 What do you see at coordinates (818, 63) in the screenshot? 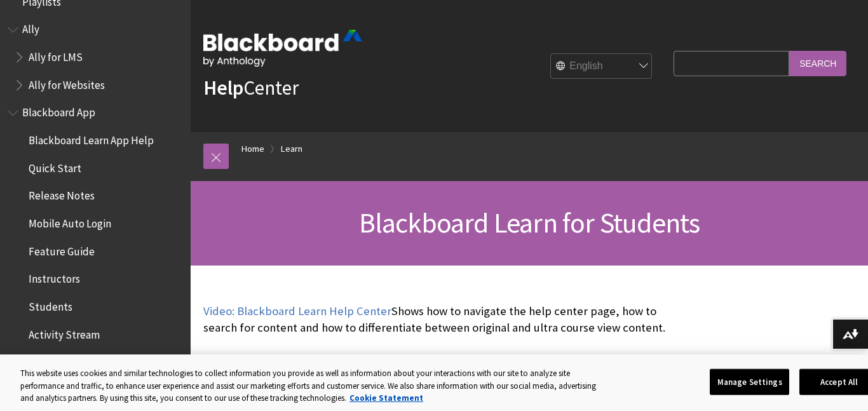
I see `input: Search` at bounding box center [818, 63].